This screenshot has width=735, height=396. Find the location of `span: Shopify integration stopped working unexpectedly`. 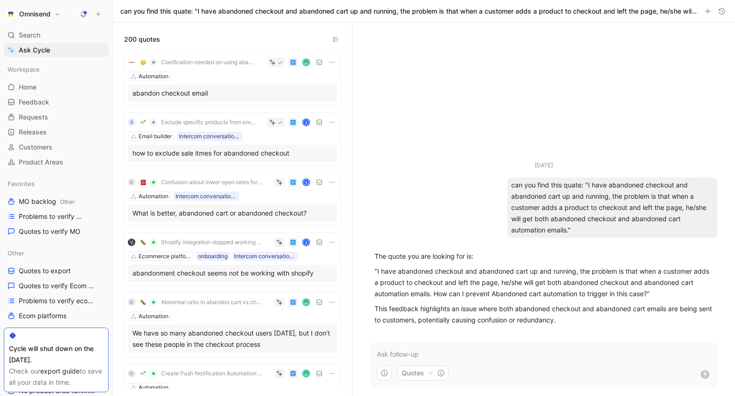

span: Shopify integration stopped working unexpectedly is located at coordinates (212, 242).